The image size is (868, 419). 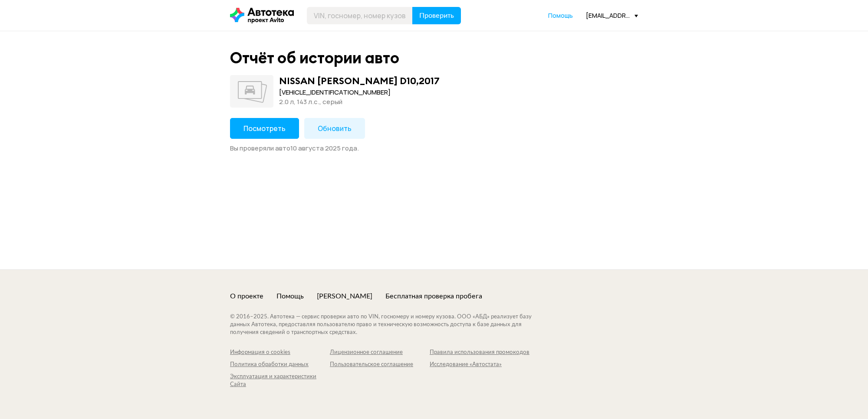 What do you see at coordinates (433, 297) in the screenshot?
I see `a: Бесплатная проверка пробега` at bounding box center [433, 297].